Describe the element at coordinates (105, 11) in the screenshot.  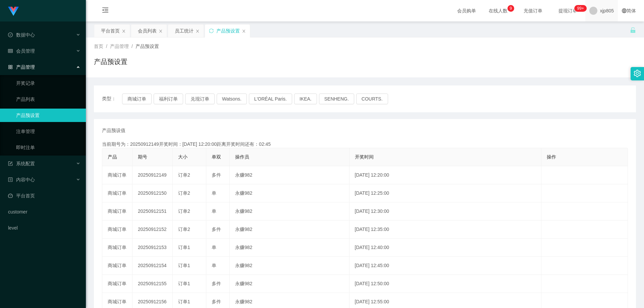
I see `i: 图标: menu-fold` at that location.